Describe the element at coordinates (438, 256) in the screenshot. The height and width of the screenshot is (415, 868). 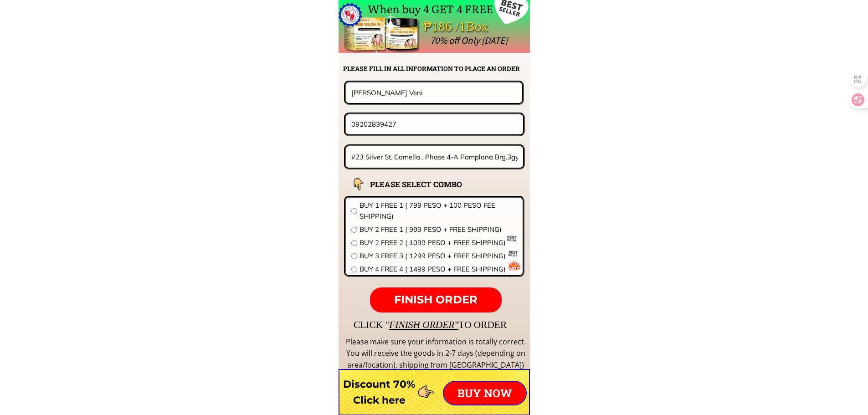
I see `span: BUY 3 FREE 3 ( 1299 PESO + FREE SHIPPING)` at that location.